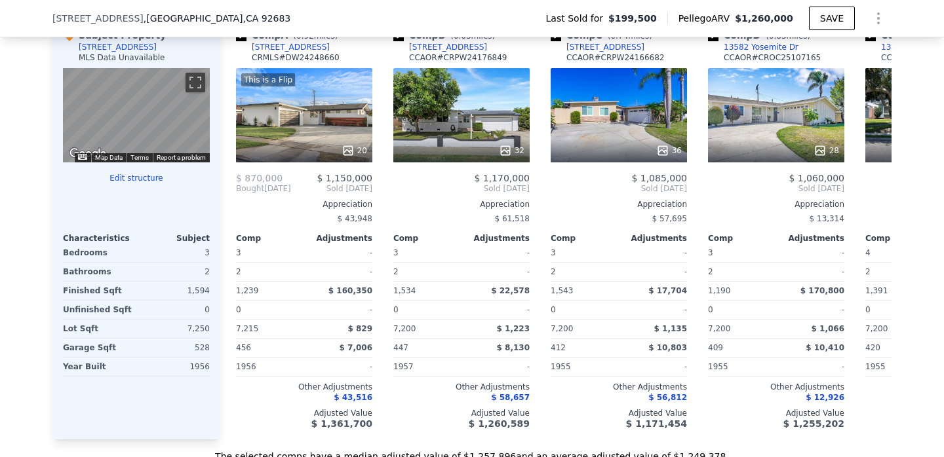 This screenshot has height=457, width=944. Describe the element at coordinates (174, 253) in the screenshot. I see `div: 3` at that location.